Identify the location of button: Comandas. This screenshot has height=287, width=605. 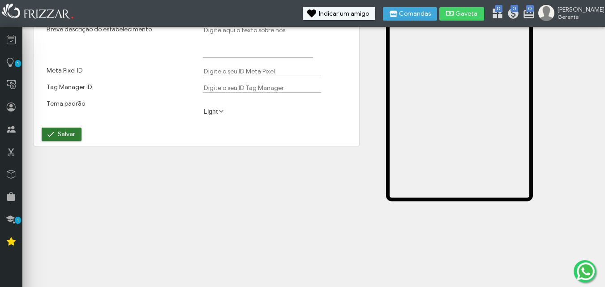
(410, 14).